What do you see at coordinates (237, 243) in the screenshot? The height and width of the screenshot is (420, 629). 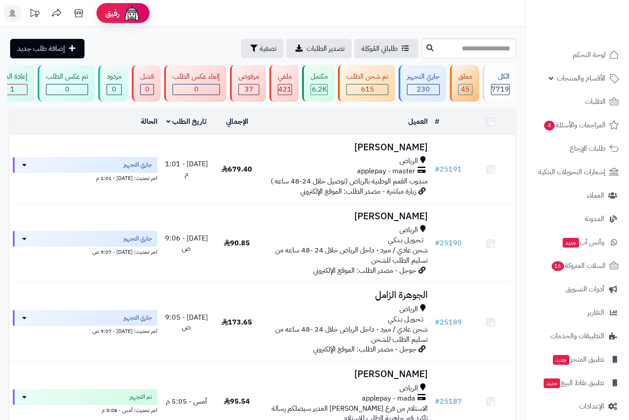 I see `span: 90.85` at bounding box center [237, 243].